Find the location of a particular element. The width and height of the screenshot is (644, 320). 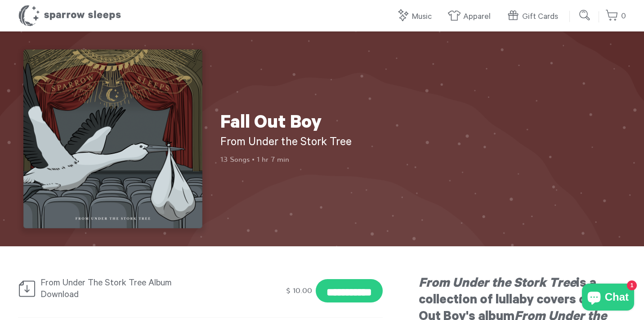

p: 13 Songs • 1 hr 7 min is located at coordinates (301, 160).